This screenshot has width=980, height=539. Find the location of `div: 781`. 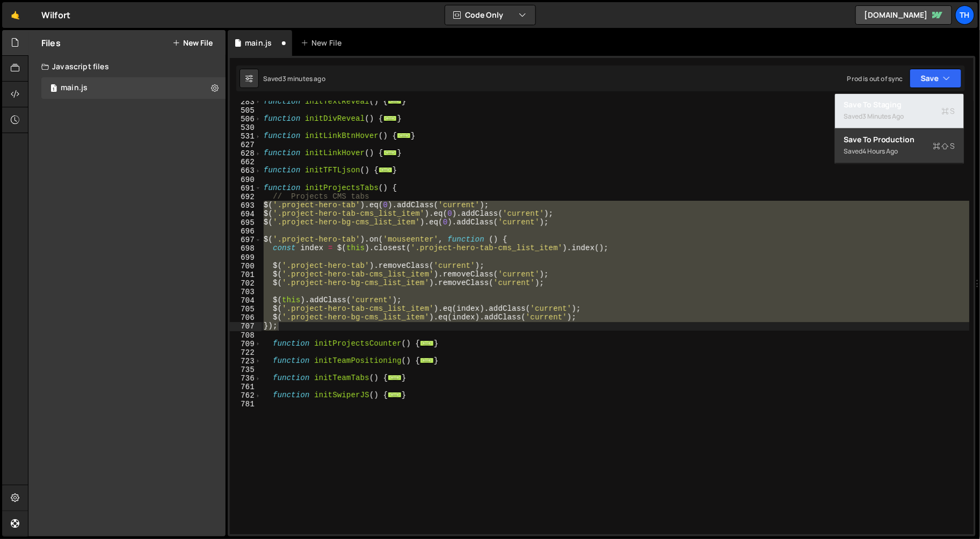

div: 781 is located at coordinates (246, 404).